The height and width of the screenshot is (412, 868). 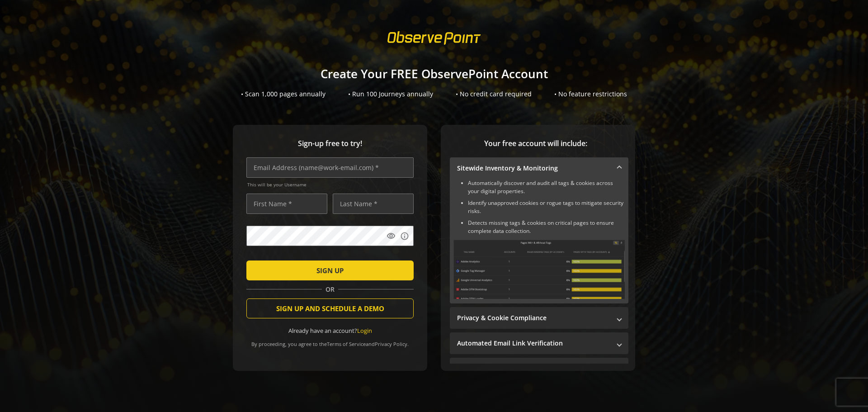 I want to click on a: Login, so click(x=365, y=330).